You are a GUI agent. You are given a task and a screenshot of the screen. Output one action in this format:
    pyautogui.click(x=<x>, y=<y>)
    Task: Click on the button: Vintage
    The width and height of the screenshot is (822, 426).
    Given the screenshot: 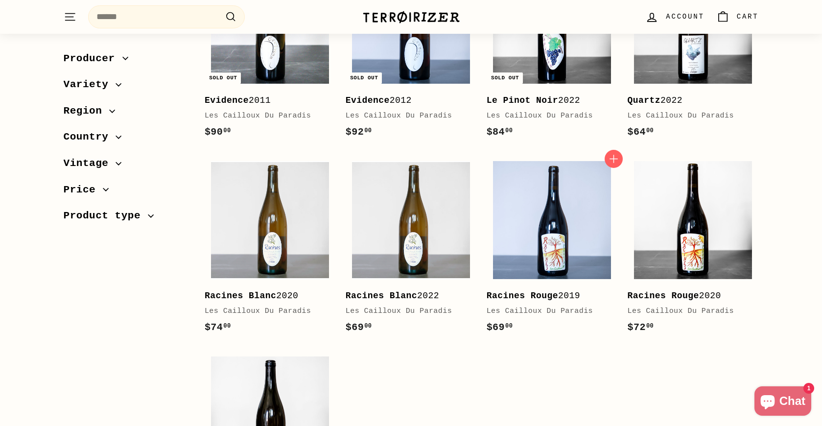 What is the action you would take?
    pyautogui.click(x=126, y=166)
    